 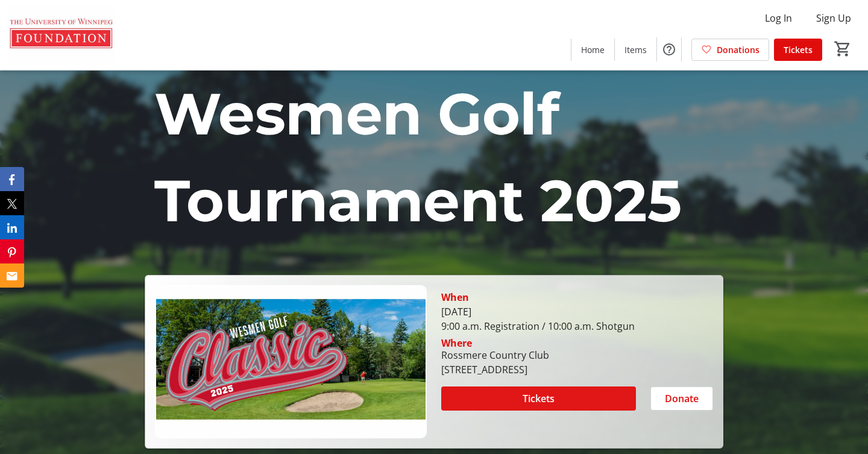 I want to click on a: Items, so click(x=636, y=50).